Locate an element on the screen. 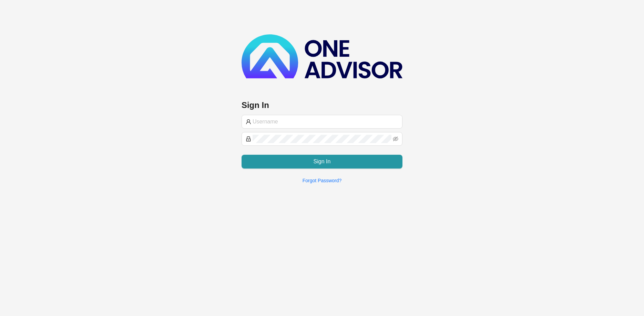 The height and width of the screenshot is (316, 644). span: user is located at coordinates (248, 122).